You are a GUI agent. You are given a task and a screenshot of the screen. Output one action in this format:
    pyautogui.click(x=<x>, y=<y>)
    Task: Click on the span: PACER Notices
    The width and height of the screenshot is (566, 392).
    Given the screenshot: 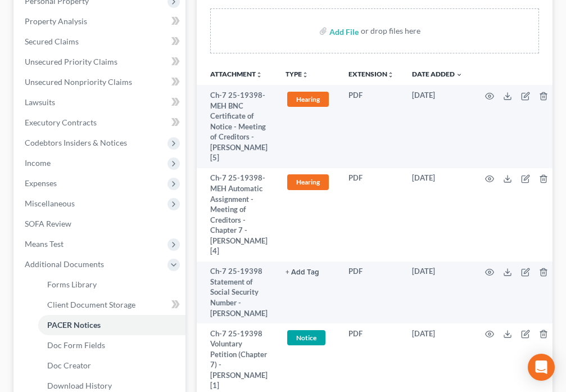 What is the action you would take?
    pyautogui.click(x=74, y=325)
    